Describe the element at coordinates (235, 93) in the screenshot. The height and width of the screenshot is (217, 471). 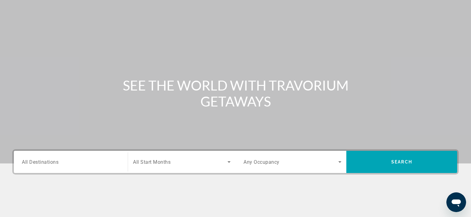
I see `h1: SEE THE WORLD WITH TRAVORIUM GETAWAYS` at that location.